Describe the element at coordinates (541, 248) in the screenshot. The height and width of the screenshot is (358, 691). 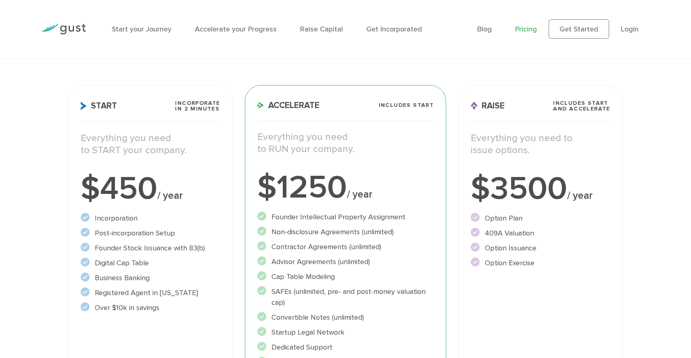
I see `li: Option Issuance` at that location.